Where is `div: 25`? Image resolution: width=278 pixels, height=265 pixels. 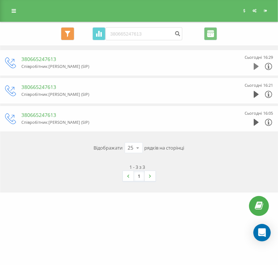 div: 25 is located at coordinates (131, 148).